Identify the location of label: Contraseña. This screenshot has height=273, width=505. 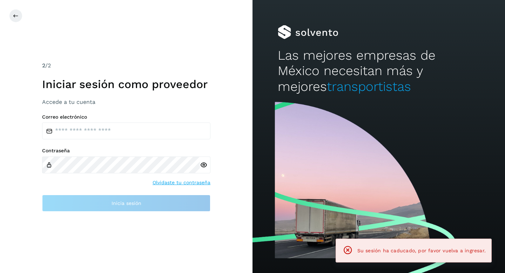
(126, 150).